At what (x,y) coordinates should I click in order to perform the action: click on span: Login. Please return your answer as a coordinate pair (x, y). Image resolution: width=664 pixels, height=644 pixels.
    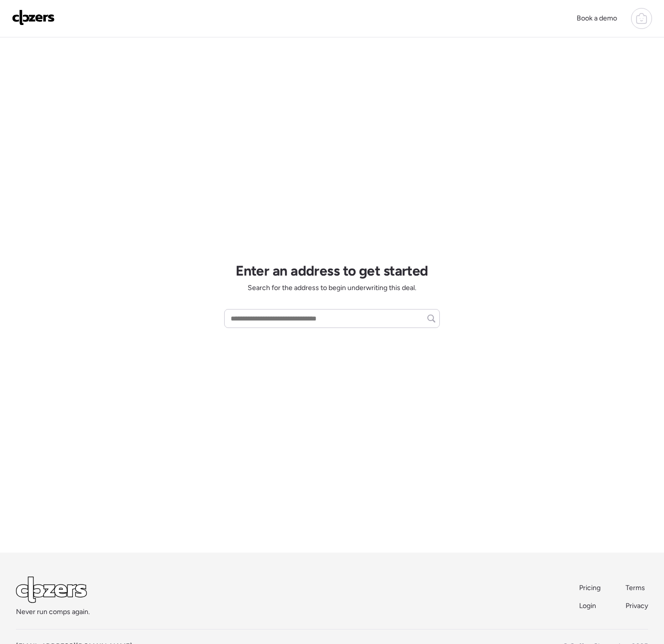
    Looking at the image, I should click on (588, 605).